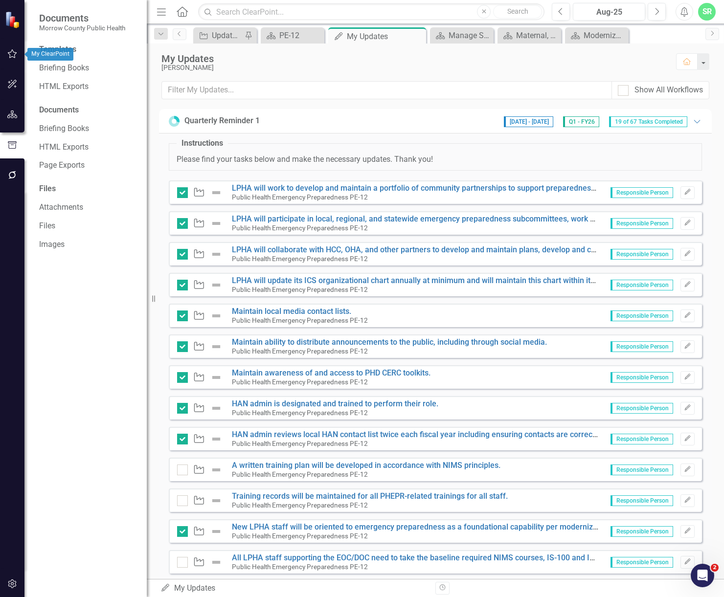 Image resolution: width=724 pixels, height=597 pixels. Describe the element at coordinates (435, 159) in the screenshot. I see `p: Please find your tasks below and make the necessary updates. Thank you!` at that location.